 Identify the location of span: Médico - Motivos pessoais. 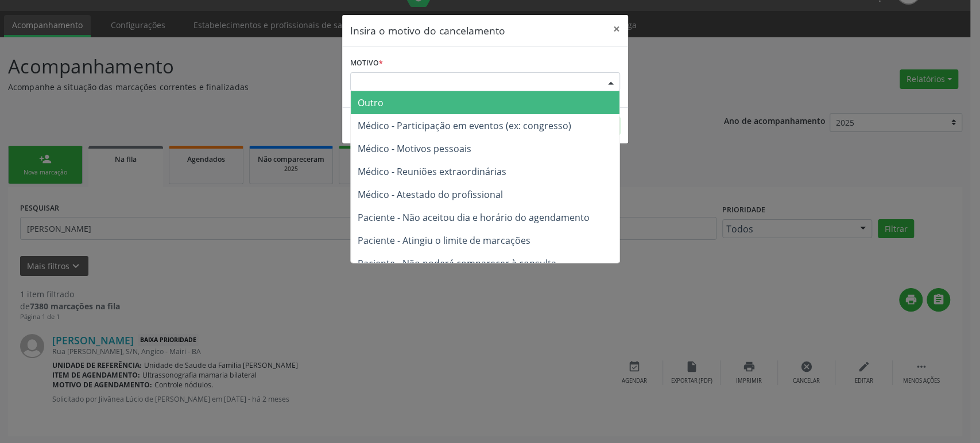
(414, 148).